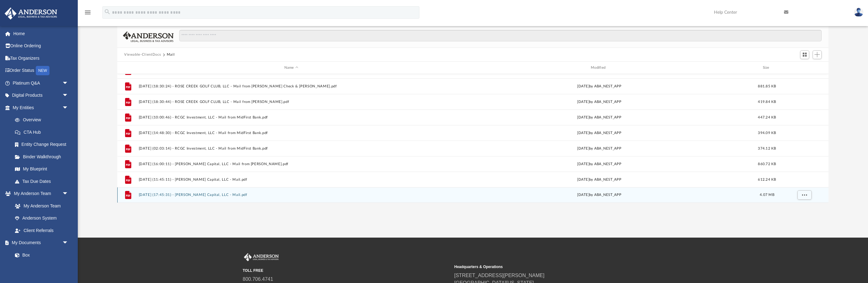 Image resolution: width=868 pixels, height=283 pixels. I want to click on a: My Blueprint, so click(42, 169).